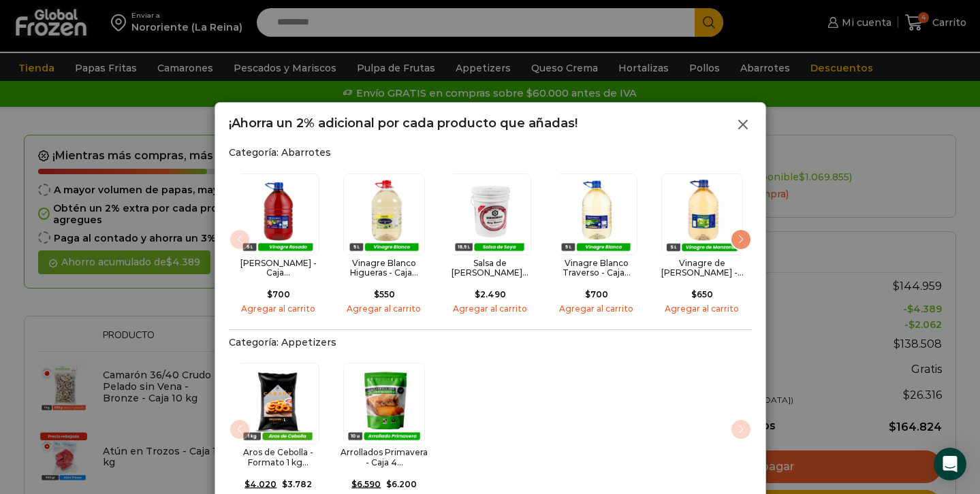  I want to click on div: Next slide, so click(741, 239).